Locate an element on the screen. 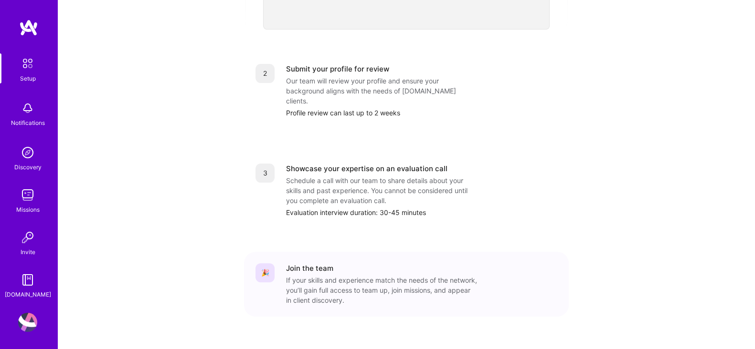 The height and width of the screenshot is (349, 755). div: Evaluation interview duration: 30-45 minutes is located at coordinates (421, 212).